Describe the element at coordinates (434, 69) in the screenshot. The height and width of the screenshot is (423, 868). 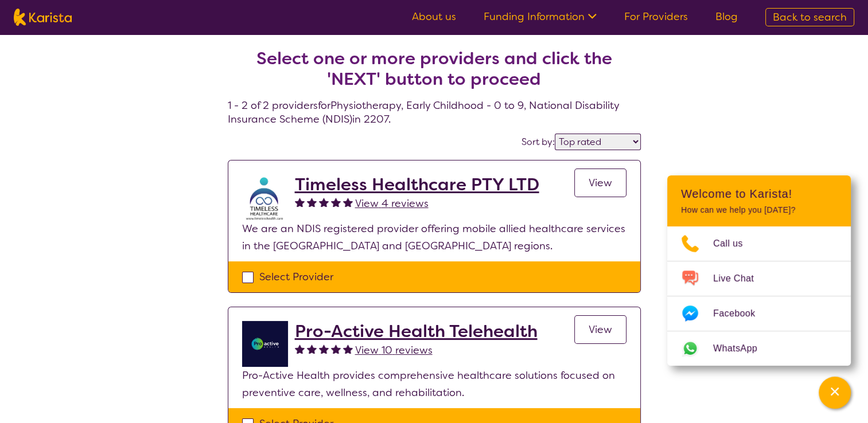
I see `h2: Select one or more providers and click the 'NEXT' button to proceed` at that location.